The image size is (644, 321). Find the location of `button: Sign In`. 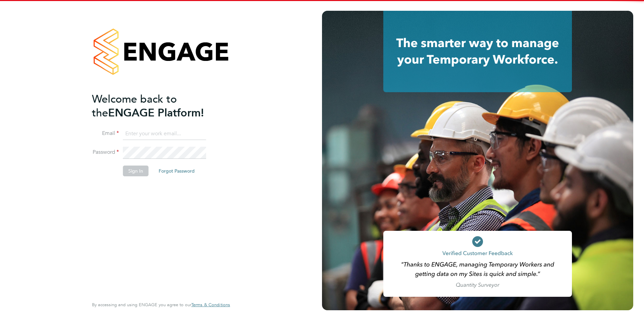

button: Sign In is located at coordinates (136, 171).